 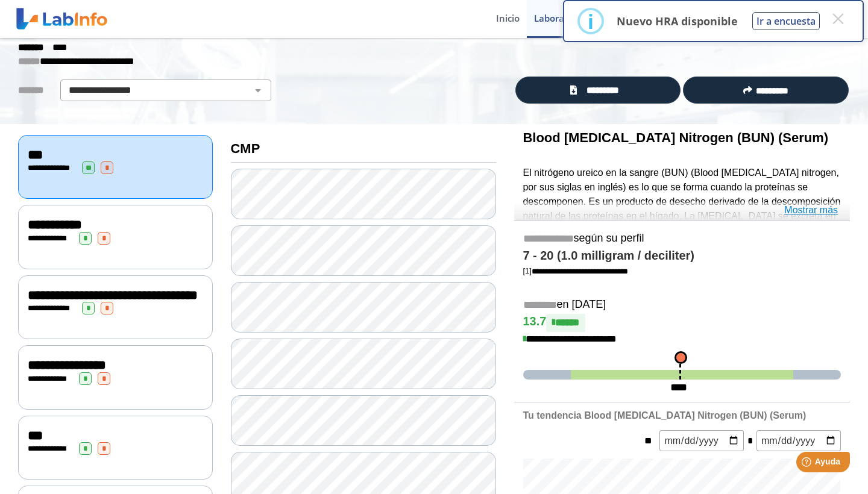 What do you see at coordinates (838, 19) in the screenshot?
I see `button: Close this dialog` at bounding box center [838, 19].